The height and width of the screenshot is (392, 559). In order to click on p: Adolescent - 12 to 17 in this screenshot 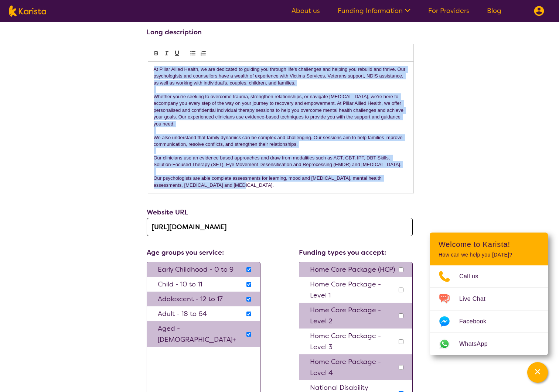, I will do `click(190, 299)`.